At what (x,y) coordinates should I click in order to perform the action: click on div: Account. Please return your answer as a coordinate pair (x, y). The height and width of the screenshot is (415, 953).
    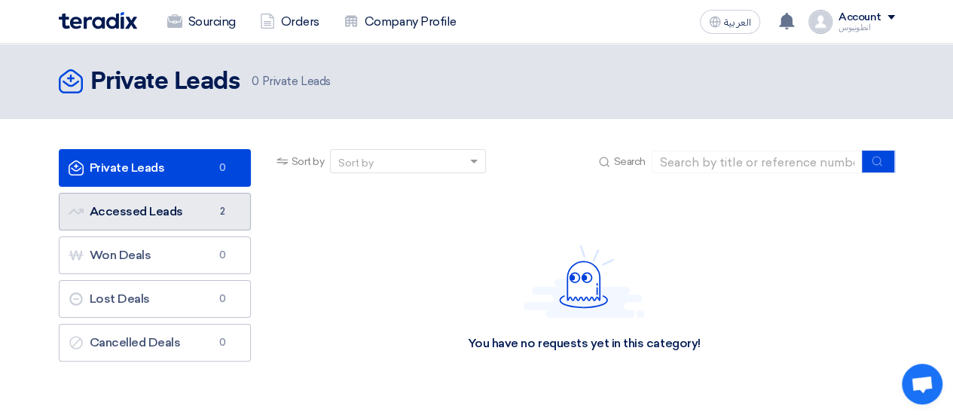
    Looking at the image, I should click on (860, 17).